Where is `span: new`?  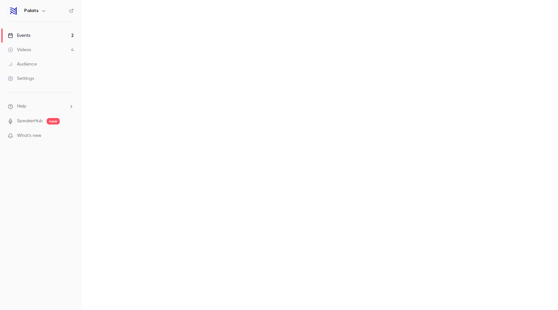 span: new is located at coordinates (53, 121).